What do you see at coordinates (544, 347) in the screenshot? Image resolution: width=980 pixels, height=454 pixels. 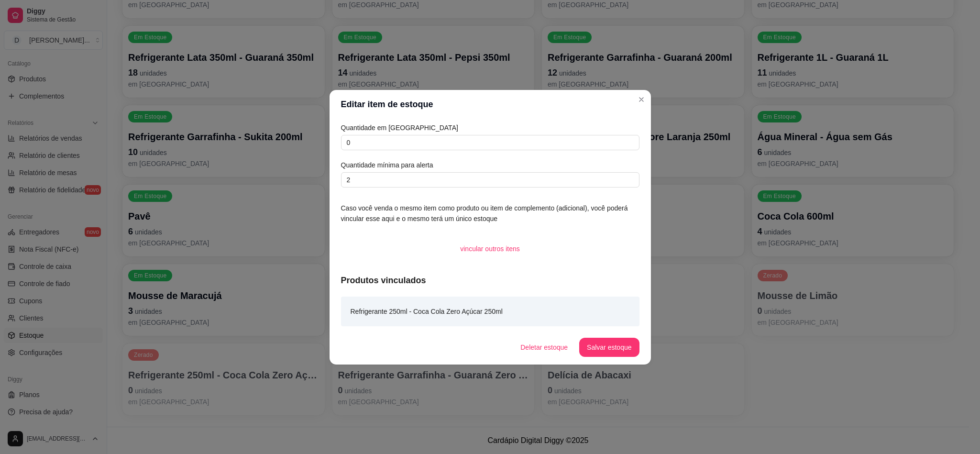 I see `button: Deletar estoque` at bounding box center [544, 347].